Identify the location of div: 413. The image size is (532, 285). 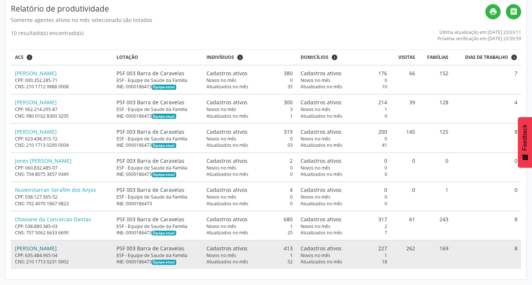
(250, 249).